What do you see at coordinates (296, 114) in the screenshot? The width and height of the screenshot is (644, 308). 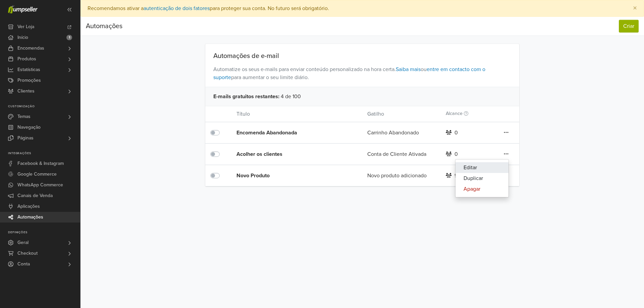 I see `div: Título` at bounding box center [296, 114].